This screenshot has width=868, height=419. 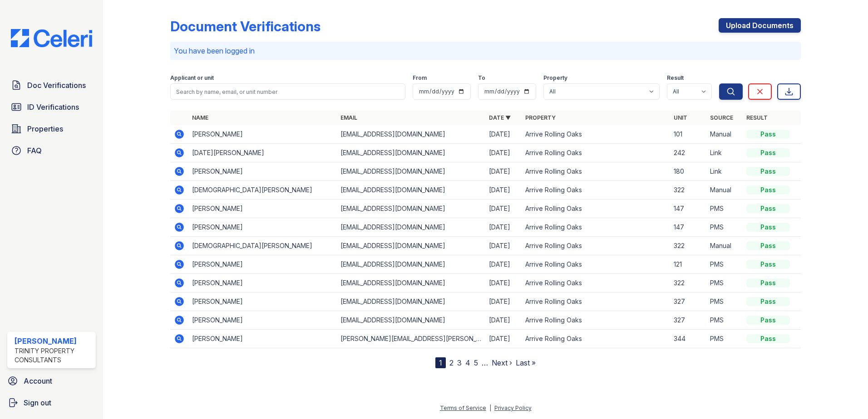 What do you see at coordinates (513, 408) in the screenshot?
I see `a: Privacy Policy` at bounding box center [513, 408].